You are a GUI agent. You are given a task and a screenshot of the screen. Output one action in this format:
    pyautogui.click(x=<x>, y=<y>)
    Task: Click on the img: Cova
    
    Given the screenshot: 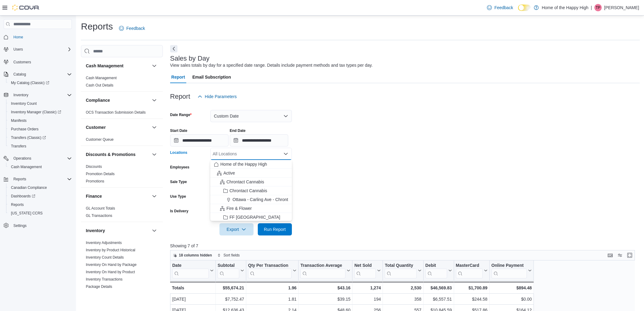 What is the action you would take?
    pyautogui.click(x=26, y=7)
    